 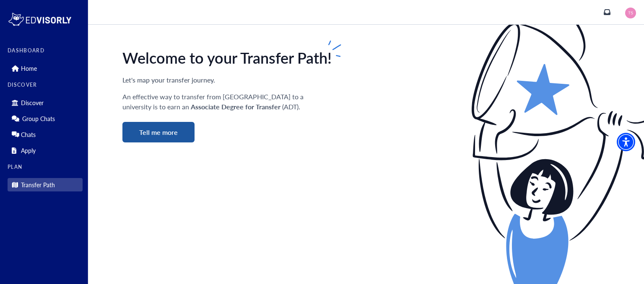 What do you see at coordinates (45, 185) in the screenshot?
I see `div: Transfer Path` at bounding box center [45, 185].